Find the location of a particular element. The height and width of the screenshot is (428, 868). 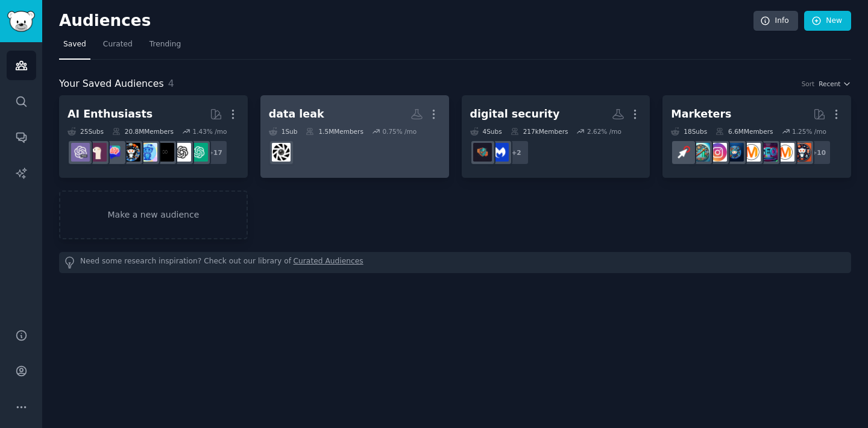

div: 1.43 % /mo is located at coordinates (209, 131).